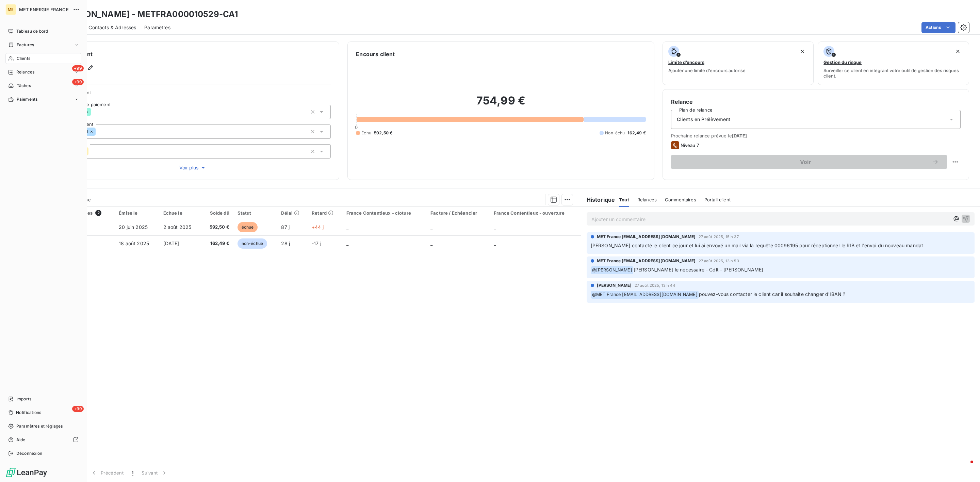  What do you see at coordinates (29, 453) in the screenshot?
I see `span: Déconnexion` at bounding box center [29, 453].